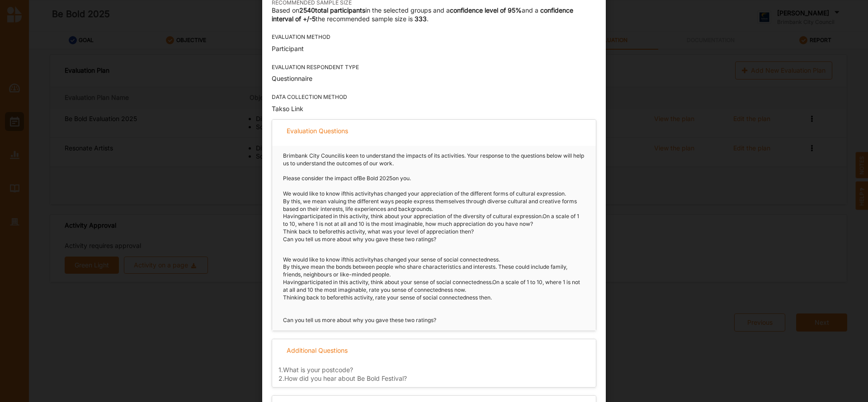  Describe the element at coordinates (434, 198) in the screenshot. I see `div: is keen to understand the impacts of its activities. Your response to the questions below will he...` at that location.